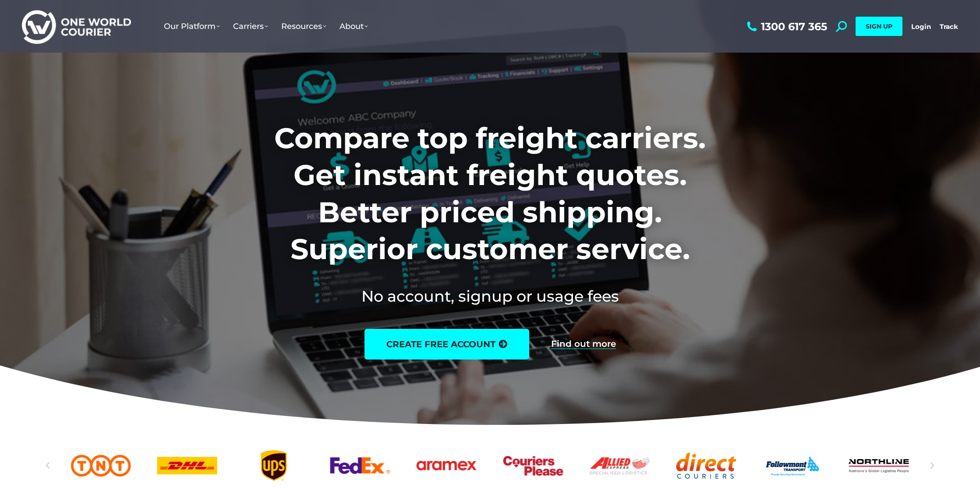 The image size is (980, 488). What do you see at coordinates (446, 466) in the screenshot?
I see `div: Aramex_logo` at bounding box center [446, 466].